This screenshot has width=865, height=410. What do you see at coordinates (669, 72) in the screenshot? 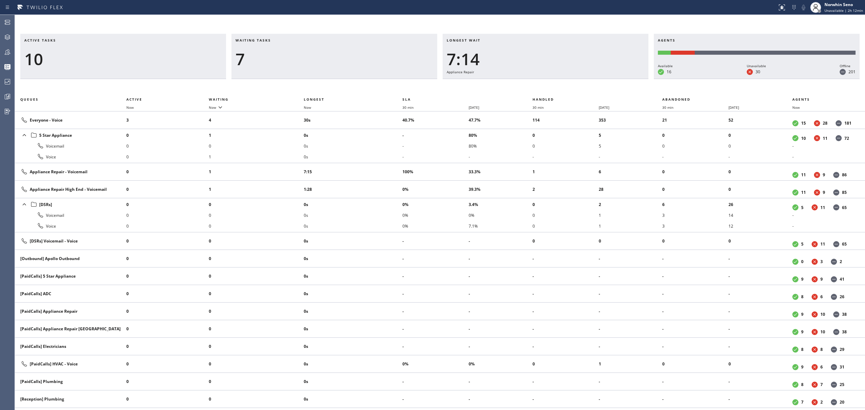
I see `dd: 16` at bounding box center [669, 72].